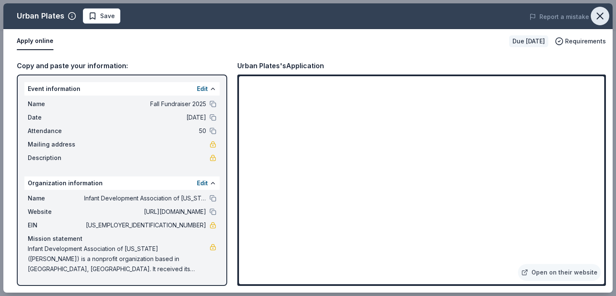  Describe the element at coordinates (122, 66) in the screenshot. I see `div: Copy and paste your information:` at that location.